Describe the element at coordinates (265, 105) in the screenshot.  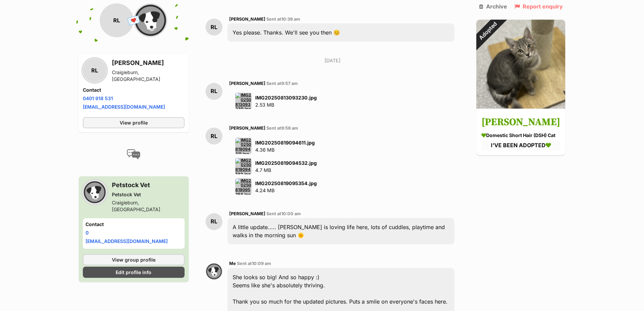
I see `span: 2.53 MB` at that location.